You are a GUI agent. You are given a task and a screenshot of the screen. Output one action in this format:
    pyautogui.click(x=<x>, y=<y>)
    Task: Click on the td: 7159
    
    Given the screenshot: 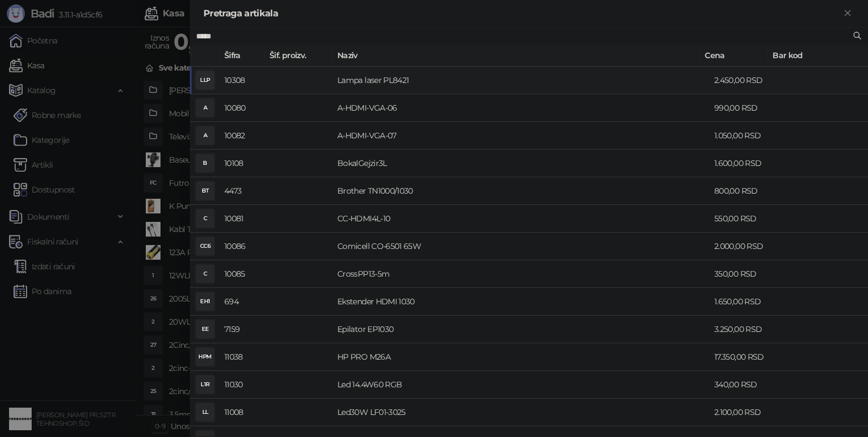 What is the action you would take?
    pyautogui.click(x=242, y=329)
    